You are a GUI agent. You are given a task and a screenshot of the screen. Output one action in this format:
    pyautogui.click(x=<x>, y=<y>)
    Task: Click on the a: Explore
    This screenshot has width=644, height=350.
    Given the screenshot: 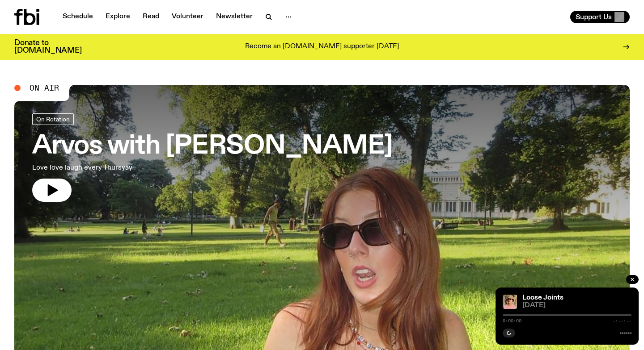 What is the action you would take?
    pyautogui.click(x=117, y=17)
    